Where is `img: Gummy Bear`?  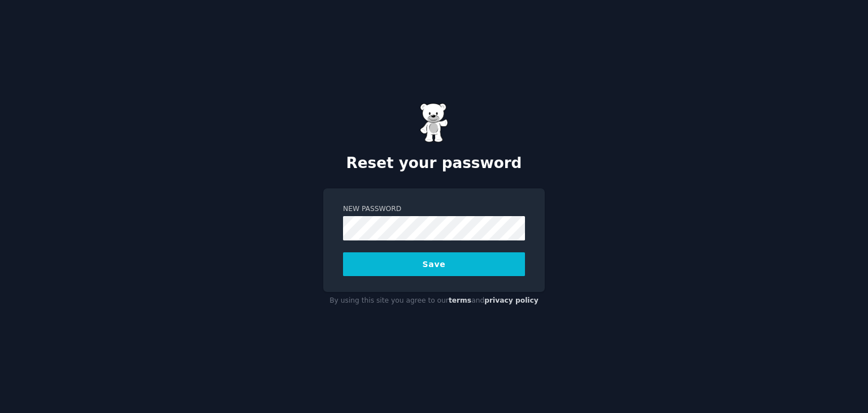
img: Gummy Bear is located at coordinates (434, 123).